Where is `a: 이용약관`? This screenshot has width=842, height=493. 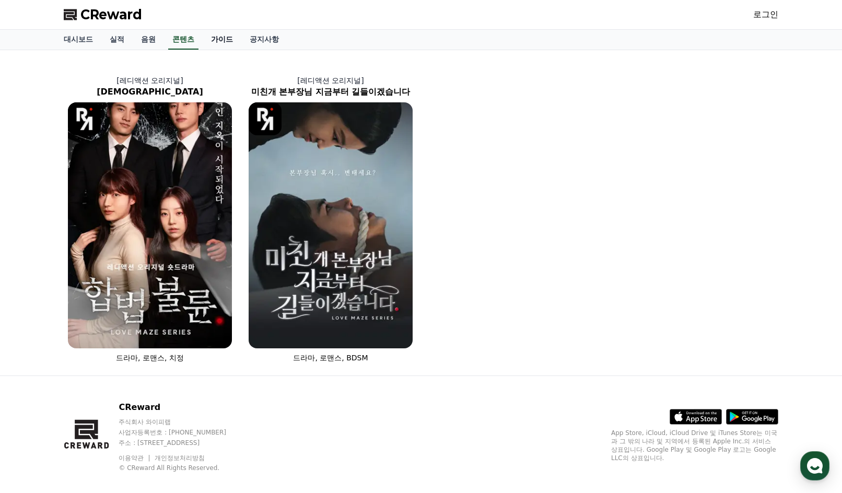
a: 이용약관 is located at coordinates (135, 458).